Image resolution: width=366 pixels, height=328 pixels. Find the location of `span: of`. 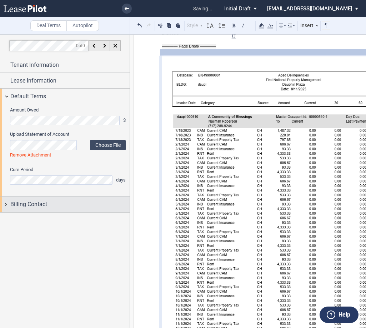

span: of is located at coordinates (80, 45).